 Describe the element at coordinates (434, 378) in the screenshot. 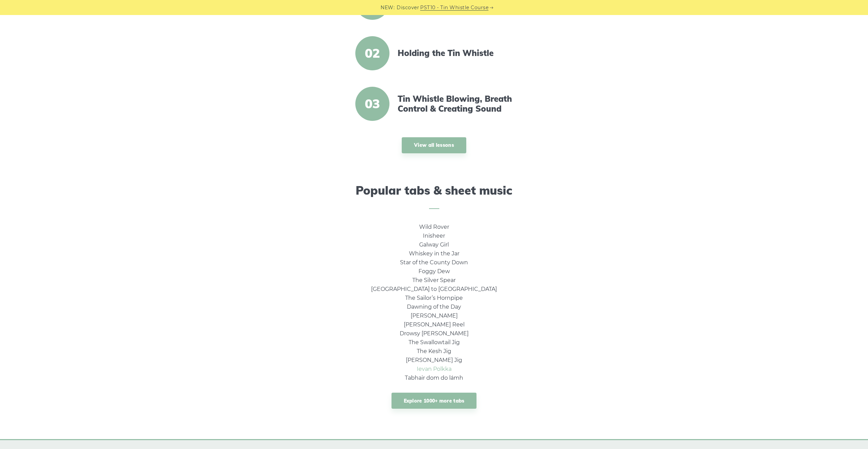

I see `a: Tabhair dom do lámh` at that location.